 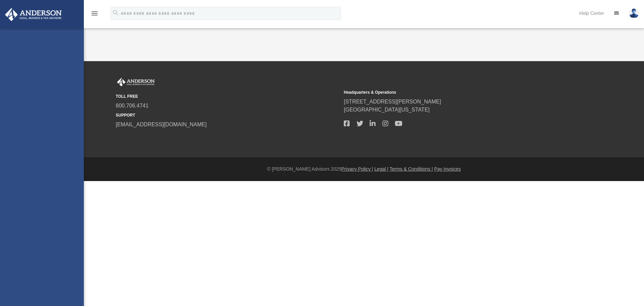 I want to click on a: Privacy Policy |, so click(x=357, y=169).